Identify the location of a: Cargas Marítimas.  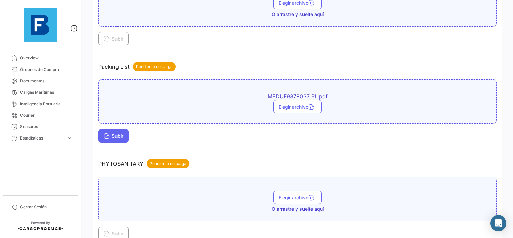
(40, 92).